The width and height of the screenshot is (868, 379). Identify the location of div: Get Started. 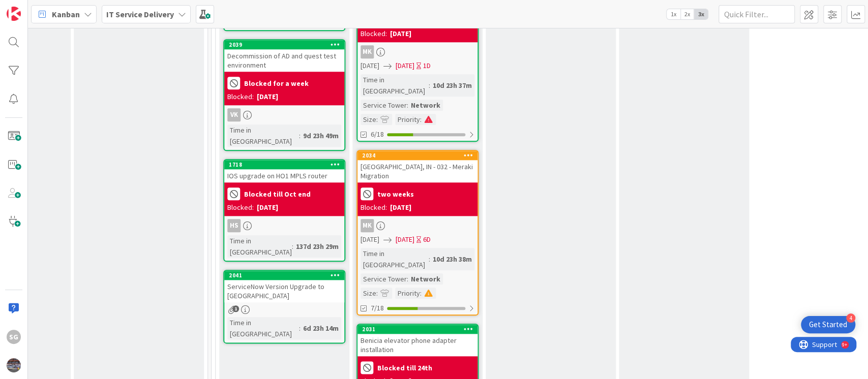
(828, 325).